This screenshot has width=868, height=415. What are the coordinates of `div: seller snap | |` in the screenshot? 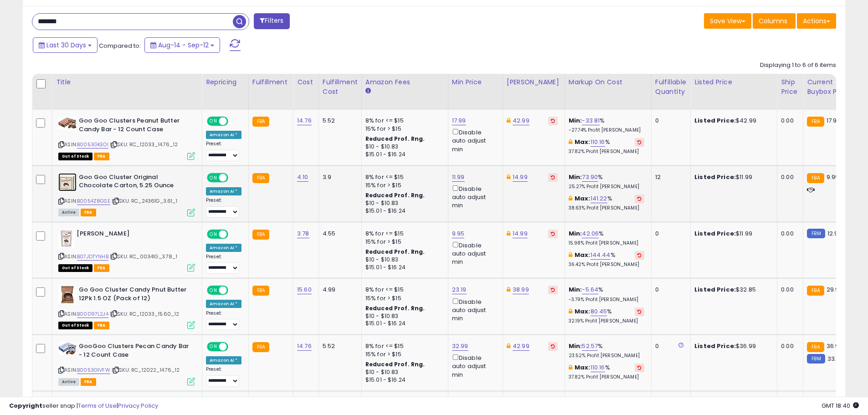 It's located at (83, 406).